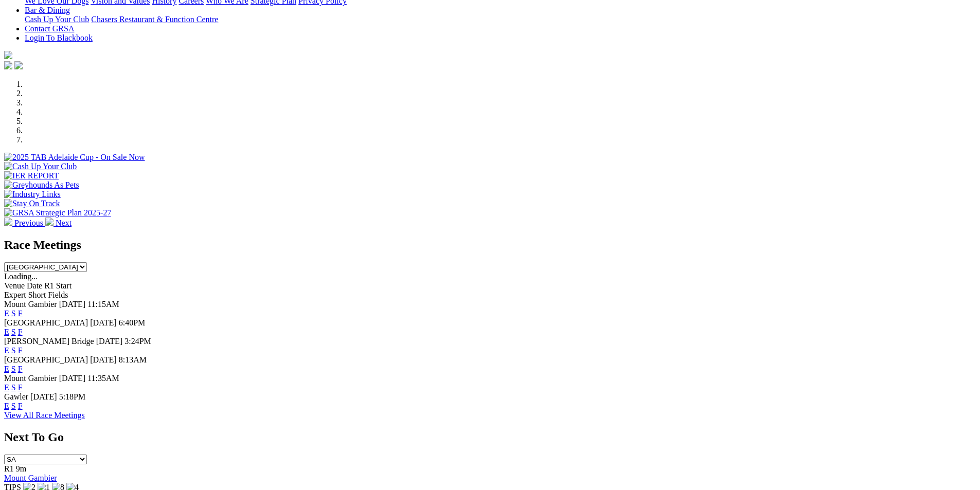  What do you see at coordinates (103, 378) in the screenshot?
I see `span: 11:35AM` at bounding box center [103, 378].